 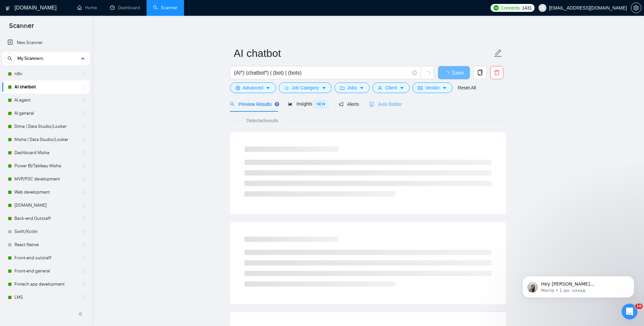 What do you see at coordinates (433, 88) in the screenshot?
I see `span: Vendor` at bounding box center [433, 88].